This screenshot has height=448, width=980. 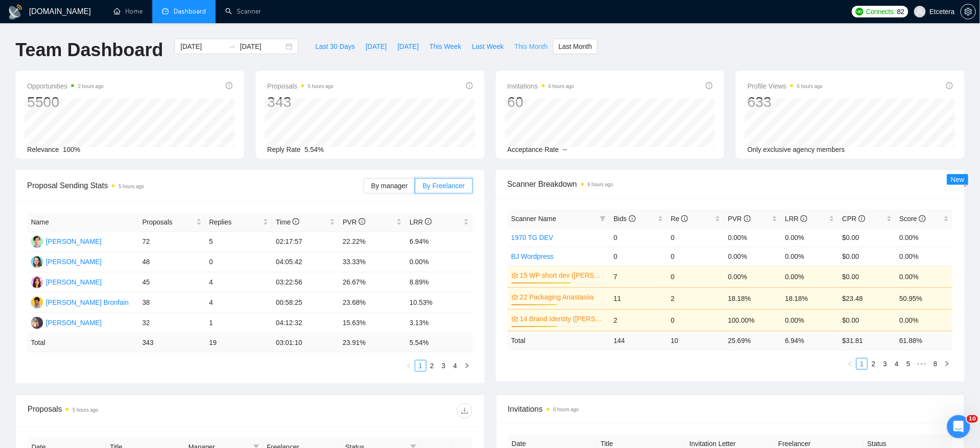 I want to click on span: filter, so click(x=603, y=219).